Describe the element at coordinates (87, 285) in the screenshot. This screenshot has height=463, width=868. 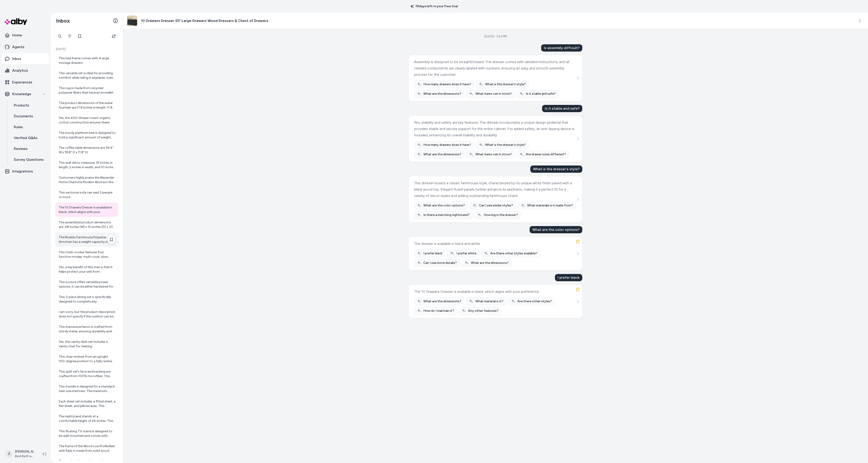
I see `a: This sconce offers versatile power options; it can be either hardwired for a more permanent insta...` at that location.